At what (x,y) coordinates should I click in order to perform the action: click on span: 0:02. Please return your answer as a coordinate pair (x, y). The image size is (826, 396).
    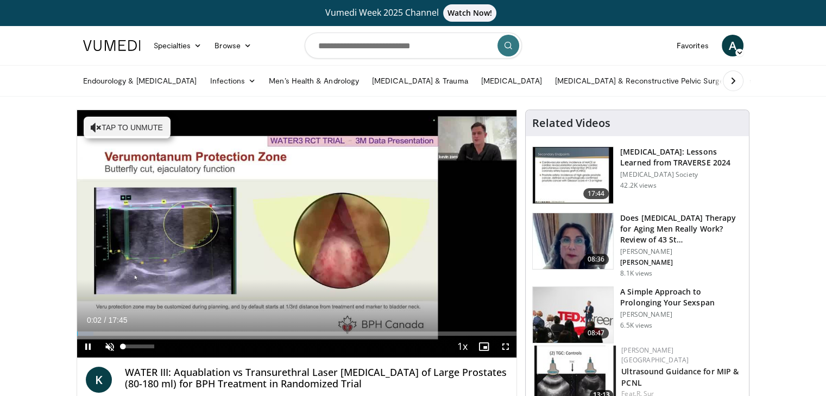
    Looking at the image, I should click on (94, 320).